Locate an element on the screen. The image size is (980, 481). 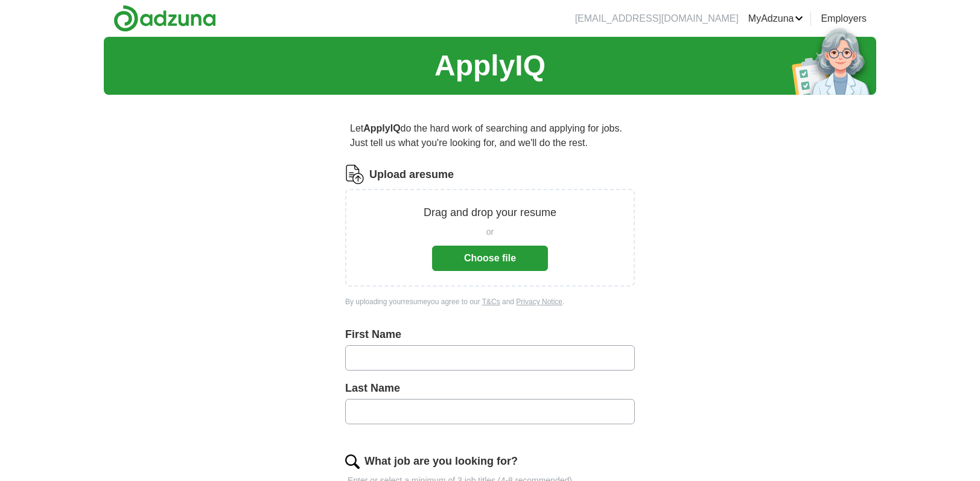
p: Let do the hard work of searching and applying for jobs. Just tell us what you're looking for, an... is located at coordinates (490, 135).